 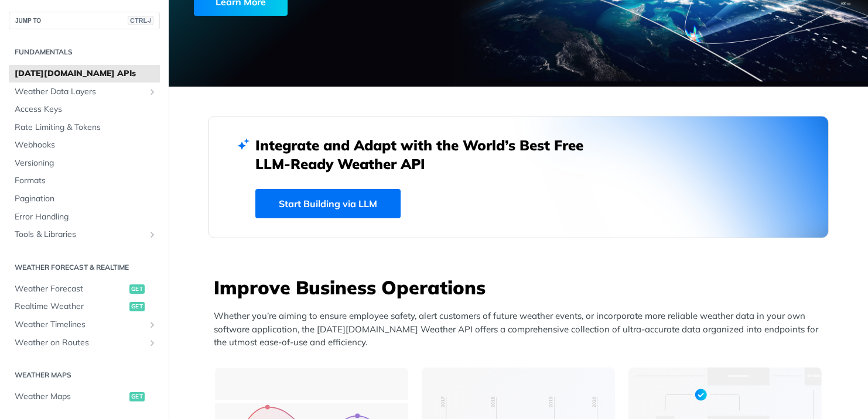 What do you see at coordinates (84, 199) in the screenshot?
I see `a: Pagination` at bounding box center [84, 199].